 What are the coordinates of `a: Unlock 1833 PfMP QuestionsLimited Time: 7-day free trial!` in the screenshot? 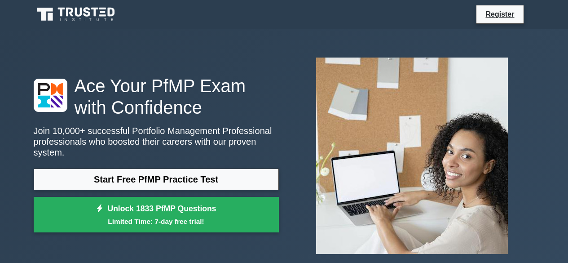 It's located at (156, 215).